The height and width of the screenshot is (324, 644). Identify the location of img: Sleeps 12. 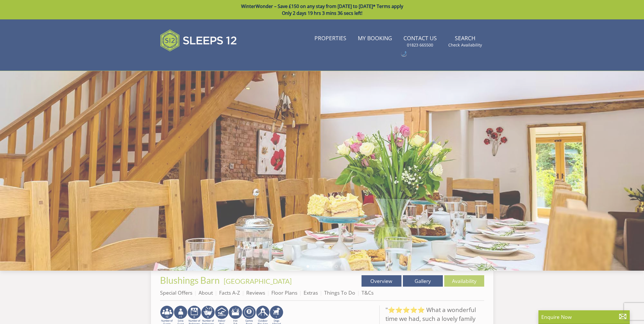
(198, 41).